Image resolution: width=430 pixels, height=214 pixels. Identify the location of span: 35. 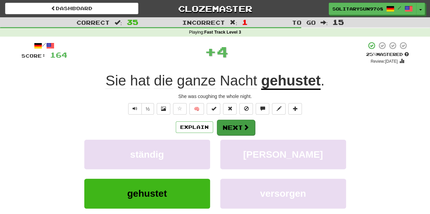
(132, 22).